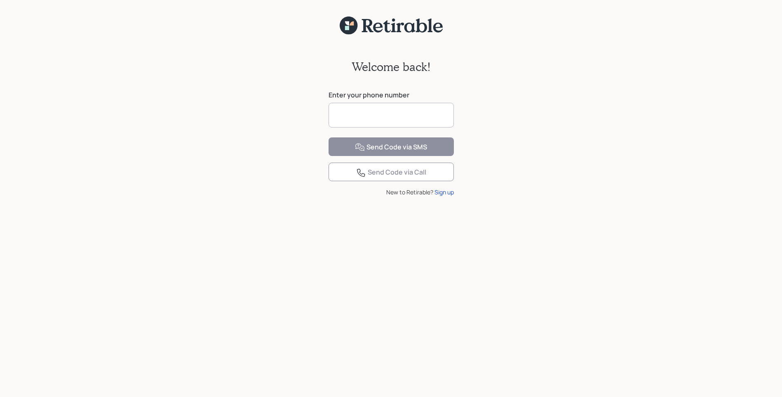 This screenshot has width=782, height=397. Describe the element at coordinates (391, 95) in the screenshot. I see `label: Enter your phone number` at that location.